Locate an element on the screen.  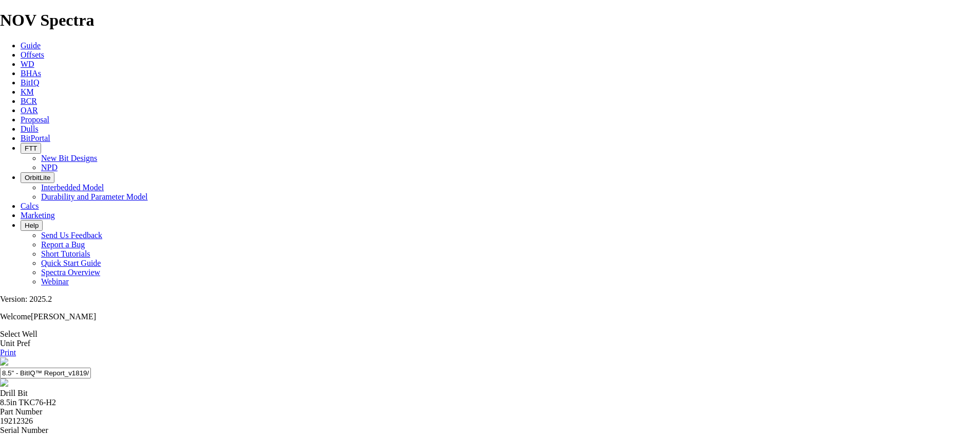
span: FTT is located at coordinates (31, 148).